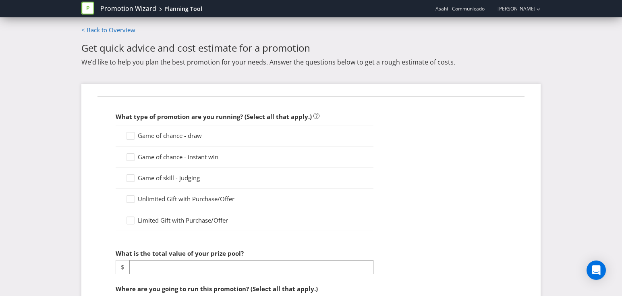  What do you see at coordinates (180, 253) in the screenshot?
I see `span: What is the total value of your prize pool?` at bounding box center [180, 253].